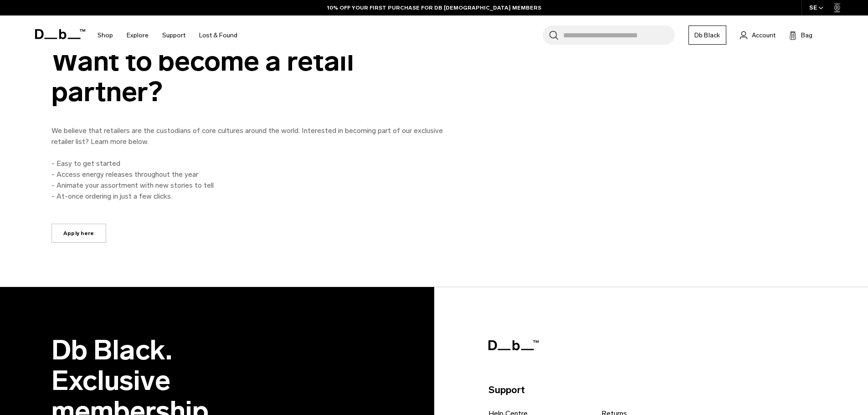 The height and width of the screenshot is (415, 868). Describe the element at coordinates (648, 390) in the screenshot. I see `p: Support` at that location.